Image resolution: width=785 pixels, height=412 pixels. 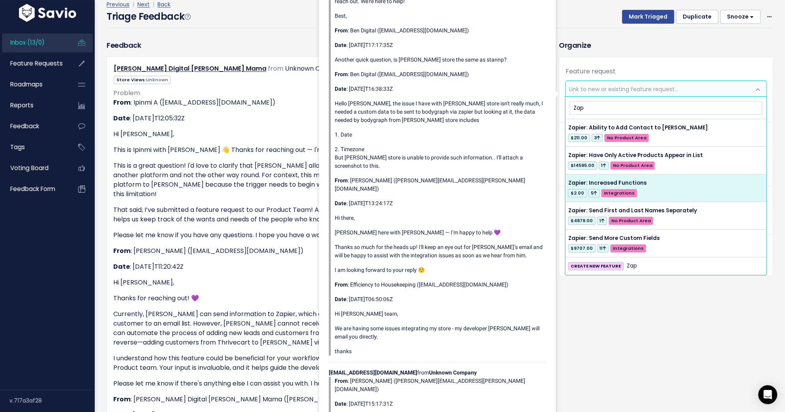 I want to click on span: Problem, so click(x=127, y=93).